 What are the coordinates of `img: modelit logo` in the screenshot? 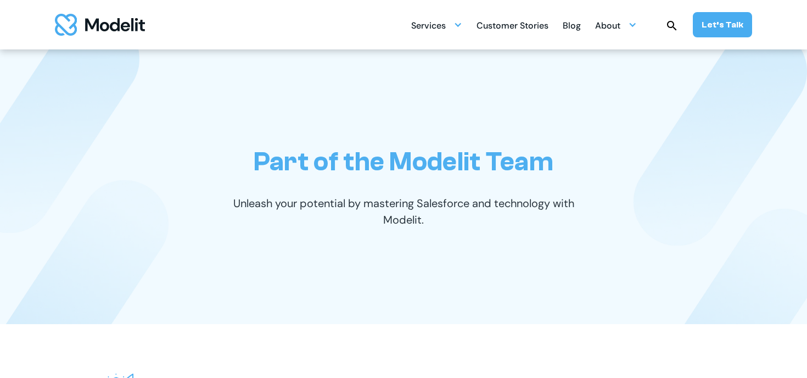 It's located at (100, 25).